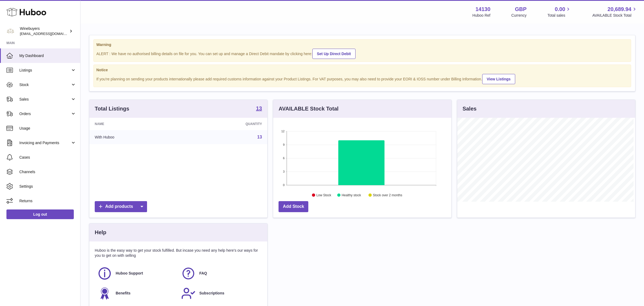 The image size is (644, 306). What do you see at coordinates (48, 201) in the screenshot?
I see `span: Returns` at bounding box center [48, 201].